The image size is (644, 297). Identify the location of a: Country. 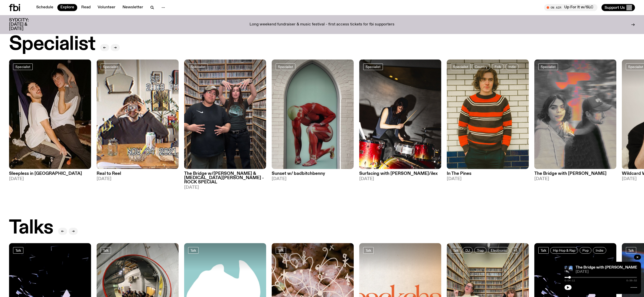
(481, 67).